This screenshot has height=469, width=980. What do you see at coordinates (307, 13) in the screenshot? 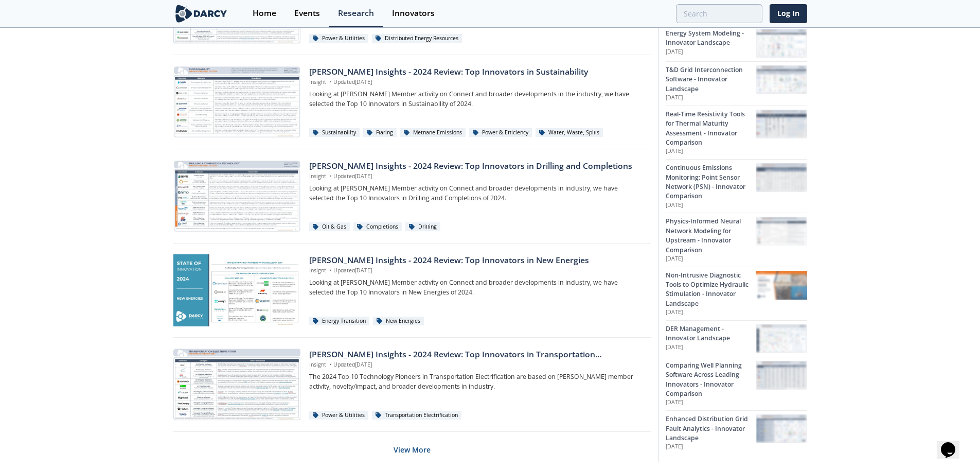
I see `div: Events` at bounding box center [307, 13].